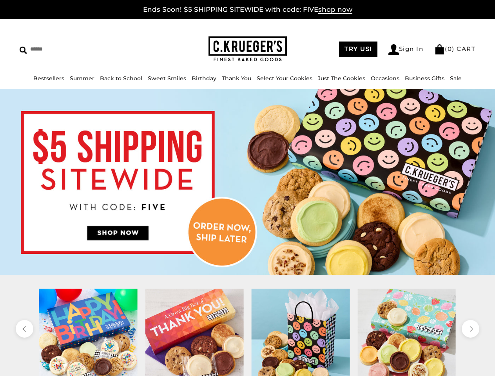 The height and width of the screenshot is (376, 495). What do you see at coordinates (285, 78) in the screenshot?
I see `a: Select Your Cookies` at bounding box center [285, 78].